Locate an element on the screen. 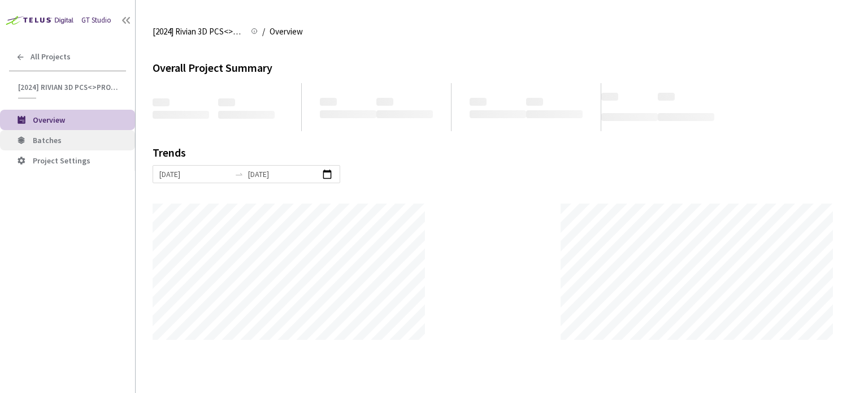  div: GT Studio is located at coordinates (96, 21).